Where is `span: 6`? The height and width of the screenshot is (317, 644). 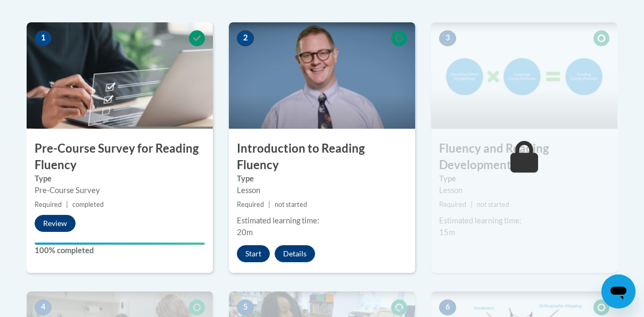 span: 6 is located at coordinates (447, 307).